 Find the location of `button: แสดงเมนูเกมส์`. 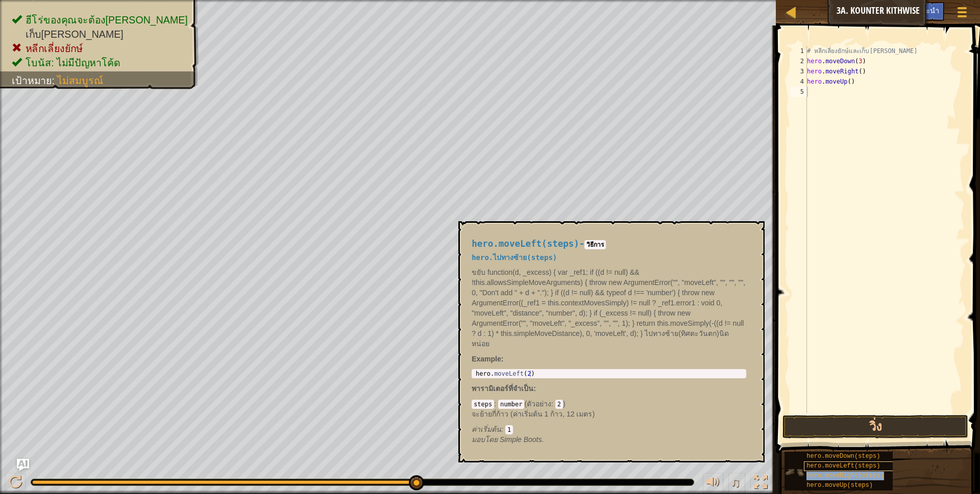

button: แสดงเมนูเกมส์ is located at coordinates (963, 14).